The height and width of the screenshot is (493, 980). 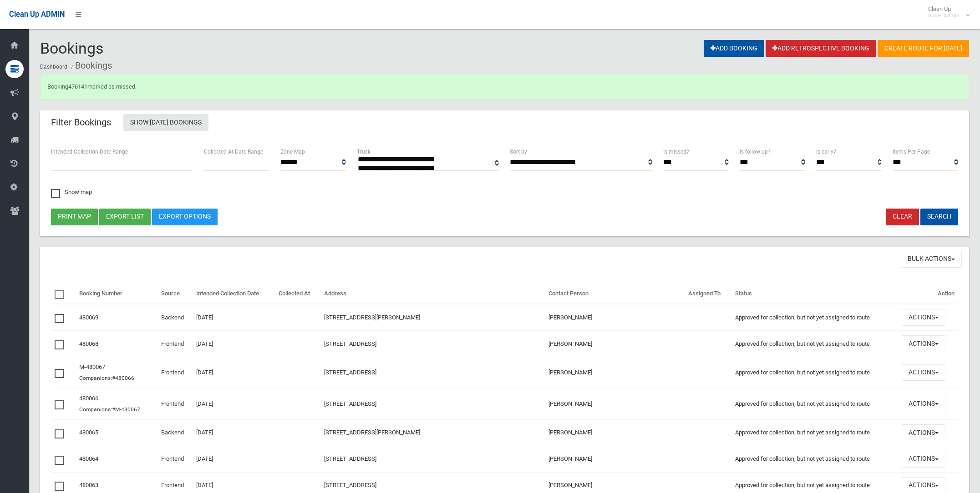 I want to click on a: Add Retrospective Booking, so click(x=820, y=48).